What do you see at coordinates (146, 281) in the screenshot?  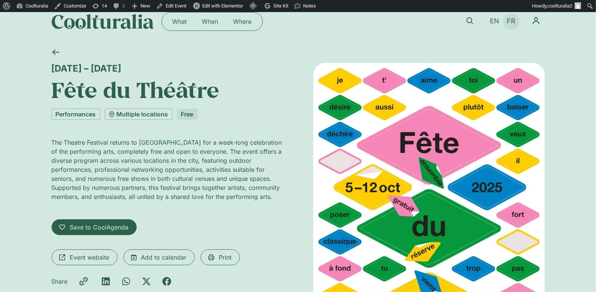 I see `div: Share on x-twitter` at bounding box center [146, 281].